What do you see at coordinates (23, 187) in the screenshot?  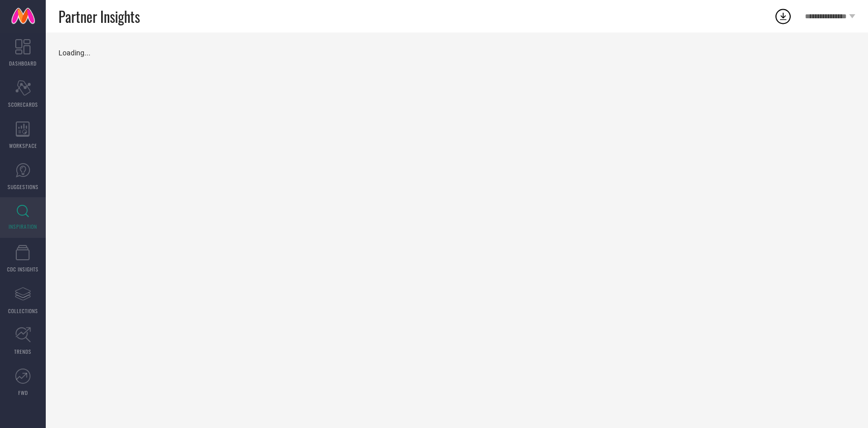 I see `span: SUGGESTIONS` at bounding box center [23, 187].